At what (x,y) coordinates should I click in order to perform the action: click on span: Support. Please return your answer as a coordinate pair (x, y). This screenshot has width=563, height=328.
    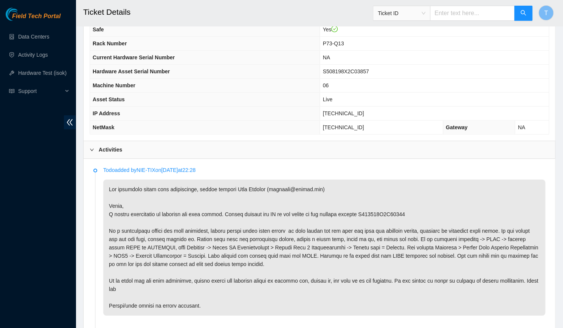
    Looking at the image, I should click on (40, 91).